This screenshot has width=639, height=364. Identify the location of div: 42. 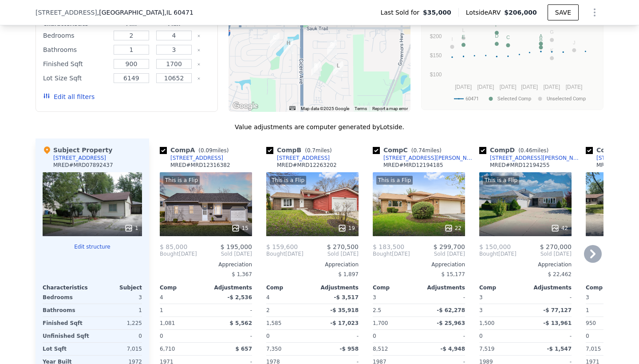
(559, 228).